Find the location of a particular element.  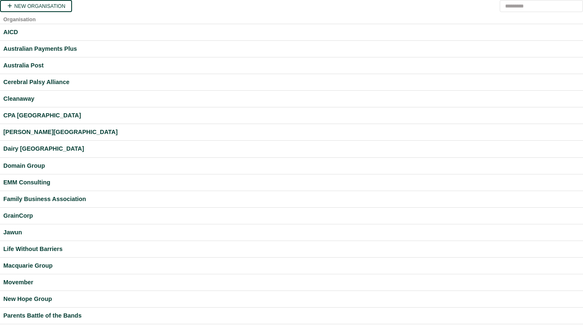

div: GrainCorp is located at coordinates (292, 216).